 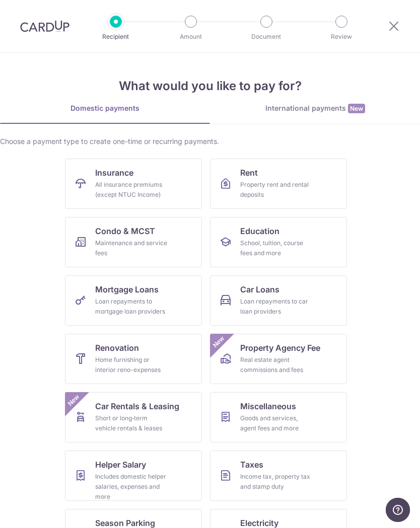 I want to click on div: Home furnishing or interior reno-expenses, so click(x=131, y=365).